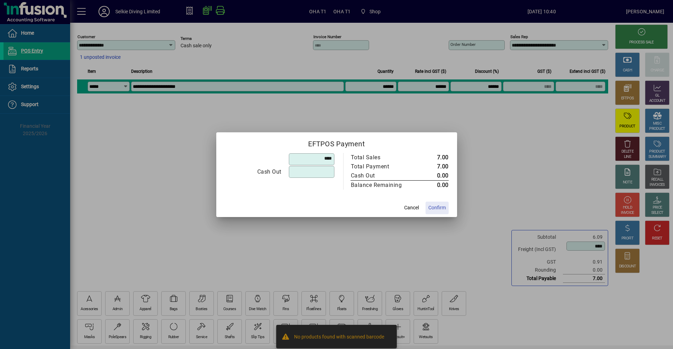 This screenshot has width=673, height=349. Describe the element at coordinates (437, 208) in the screenshot. I see `span: Confirm` at that location.